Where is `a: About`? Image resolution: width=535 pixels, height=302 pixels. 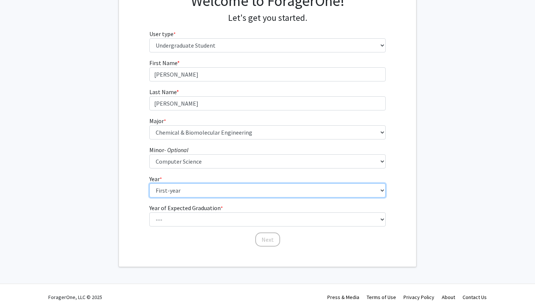
a: About is located at coordinates (449, 297).